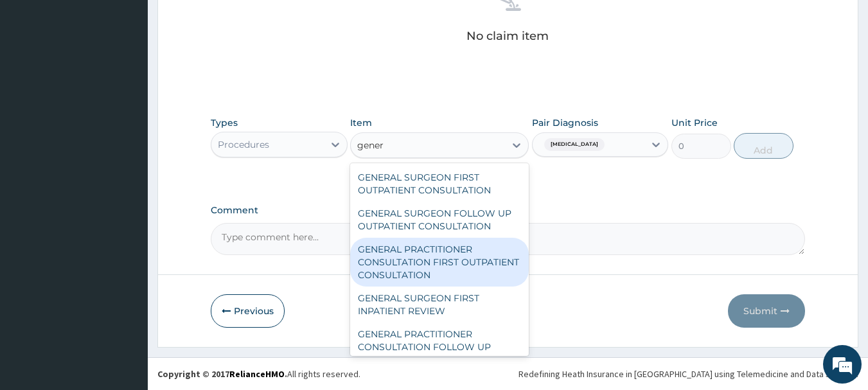  What do you see at coordinates (125, 279) in the screenshot?
I see `textarea: Type your message and hit 'Enter'` at bounding box center [125, 279].